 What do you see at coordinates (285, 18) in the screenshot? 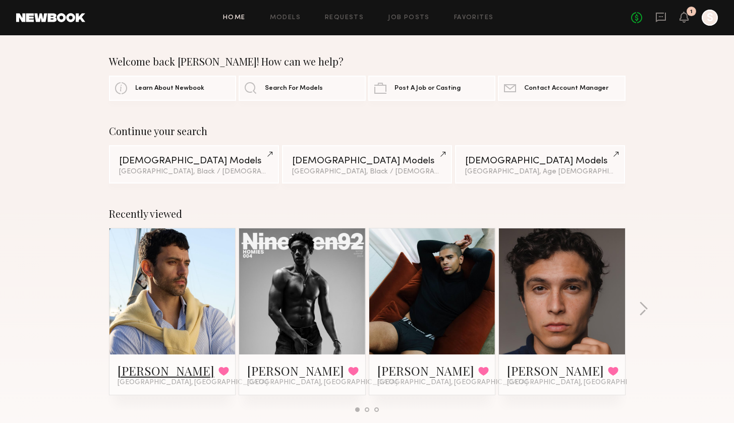
I see `a: Models` at bounding box center [285, 18].